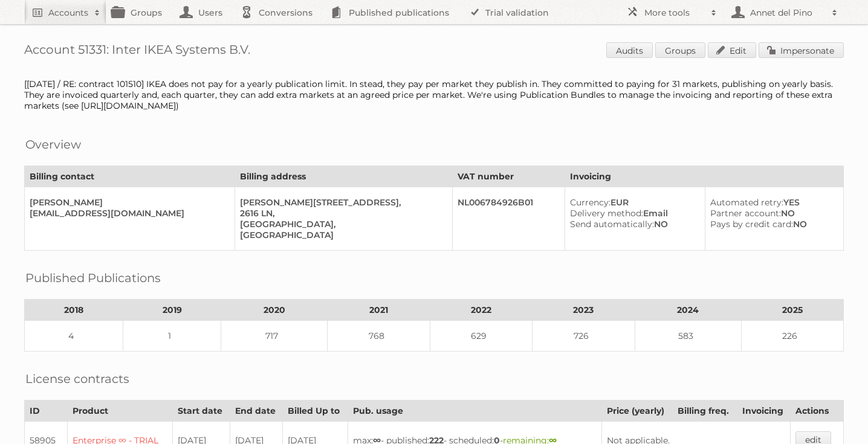  I want to click on span: Send automatically:, so click(612, 224).